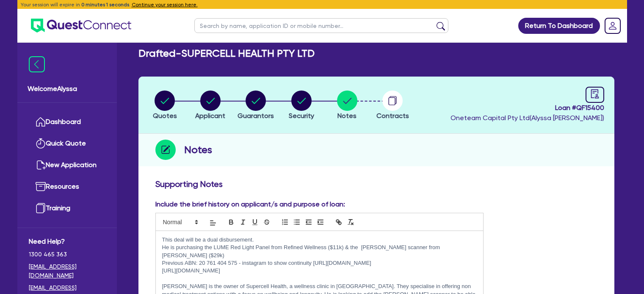 Image resolution: width=644 pixels, height=294 pixels. What do you see at coordinates (67, 89) in the screenshot?
I see `span: Welcome Alyssa` at bounding box center [67, 89].